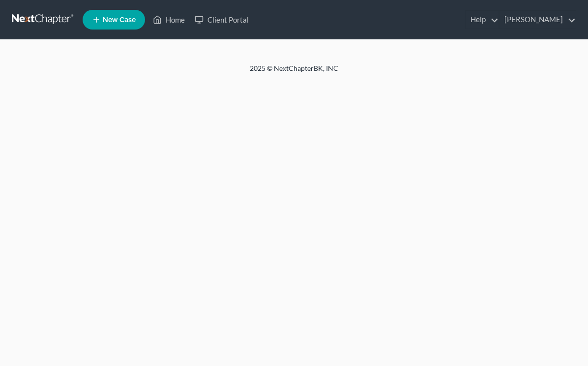 Image resolution: width=588 pixels, height=366 pixels. I want to click on a: Home, so click(169, 20).